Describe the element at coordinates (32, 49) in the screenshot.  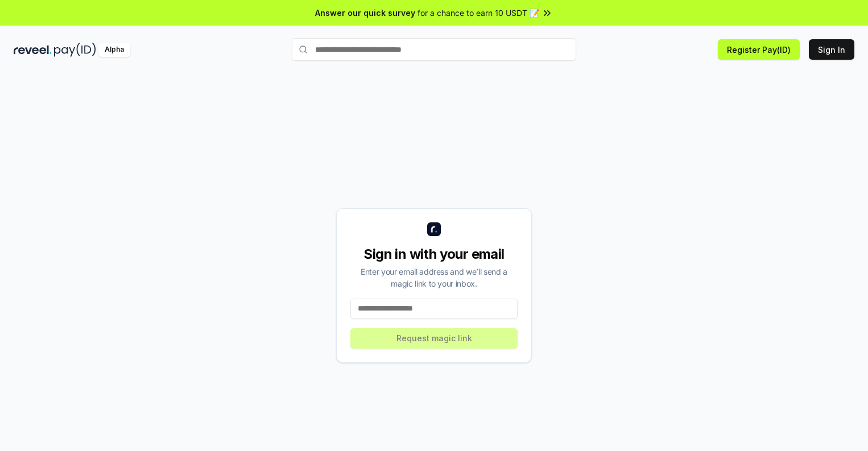
I see `img: reveel_dark` at that location.